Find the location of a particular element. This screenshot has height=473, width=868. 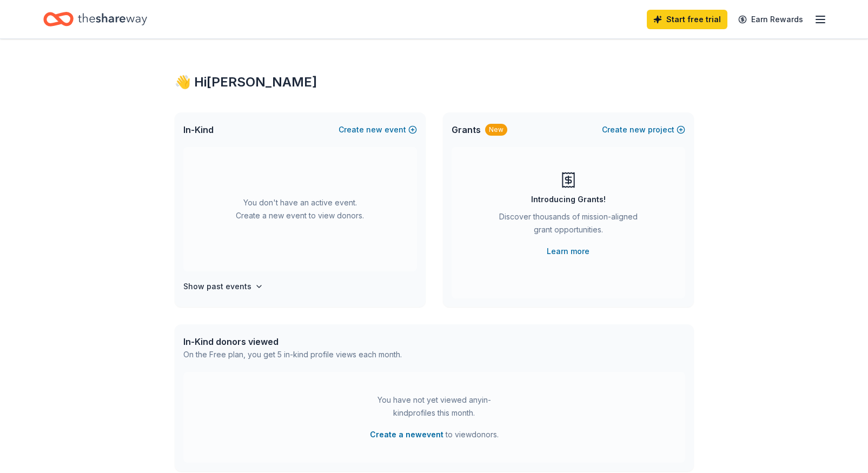

div: New is located at coordinates (496, 130).